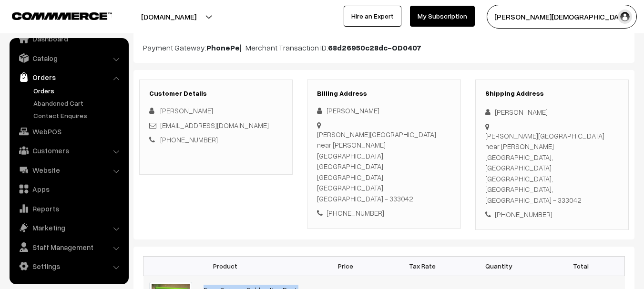 Image resolution: width=644 pixels, height=289 pixels. Describe the element at coordinates (69, 170) in the screenshot. I see `a: Website` at that location.